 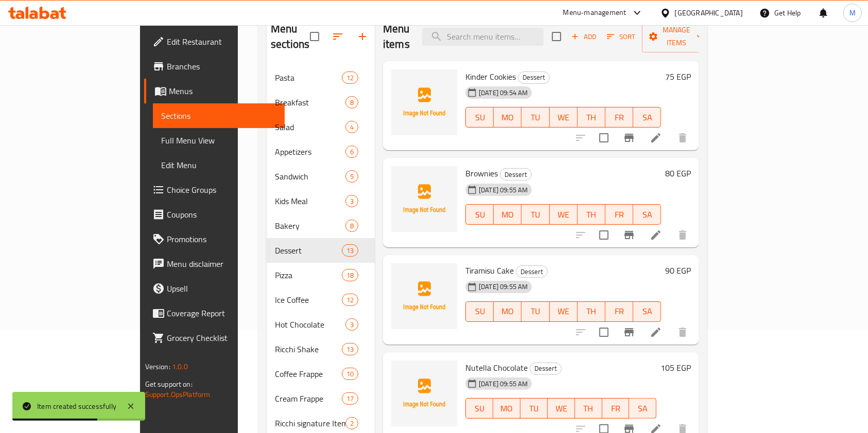 I want to click on div: Ice Coffee12, so click(x=321, y=300).